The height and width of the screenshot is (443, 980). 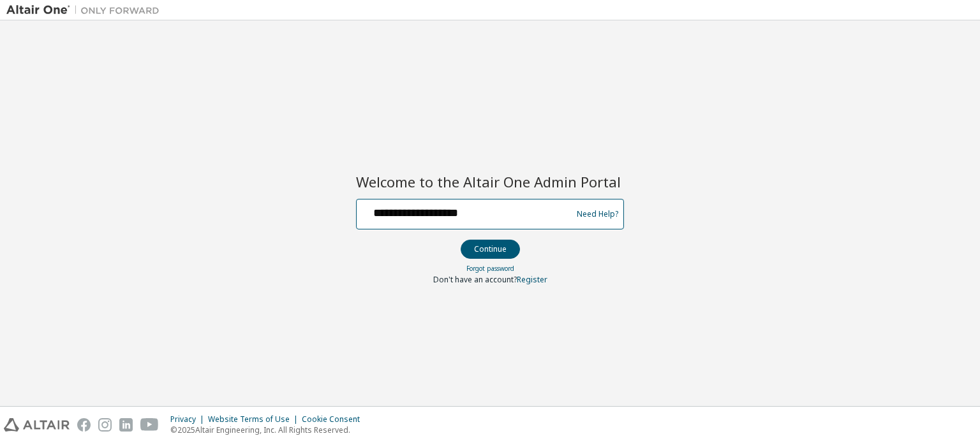 I want to click on span: Don't have an account?, so click(x=475, y=279).